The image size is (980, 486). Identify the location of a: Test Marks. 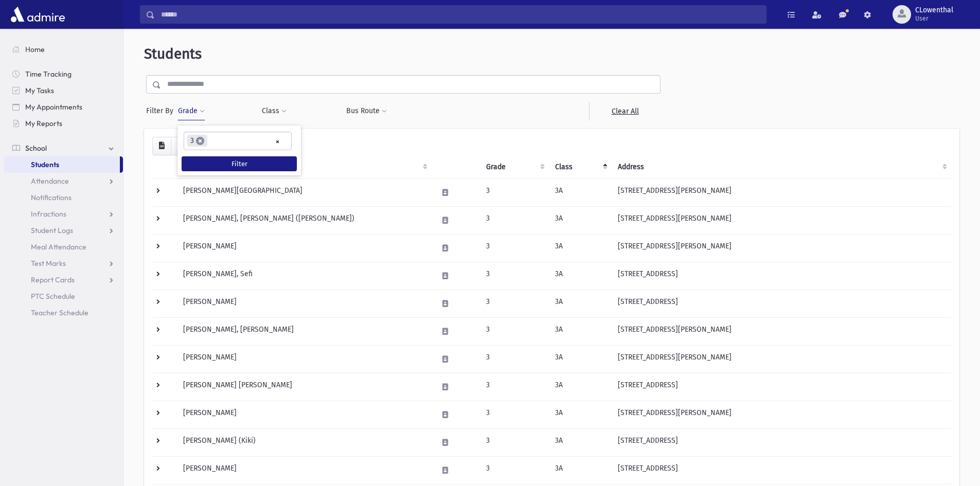
(63, 263).